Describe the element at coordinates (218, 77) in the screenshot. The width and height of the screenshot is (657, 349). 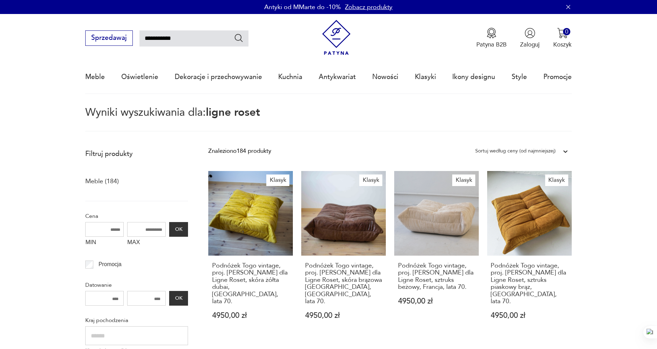
I see `a: Dekoracje i przechowywanie` at that location.